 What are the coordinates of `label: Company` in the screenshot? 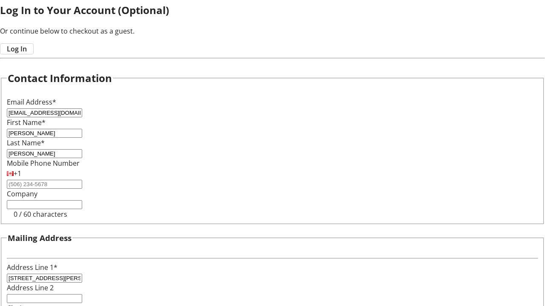 It's located at (22, 194).